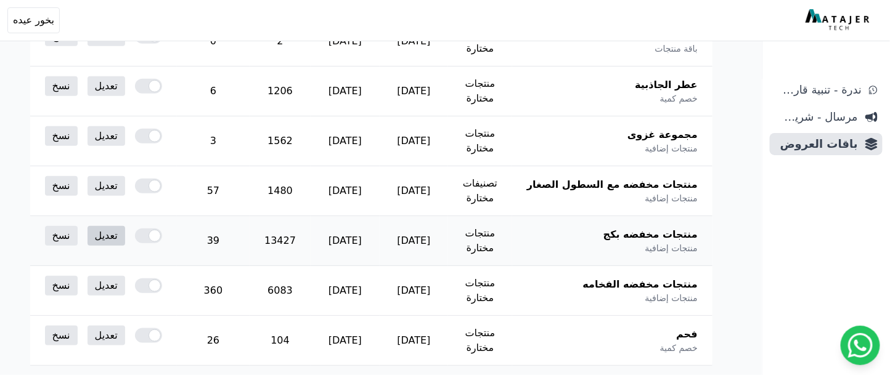  Describe the element at coordinates (280, 141) in the screenshot. I see `td: 1562` at that location.